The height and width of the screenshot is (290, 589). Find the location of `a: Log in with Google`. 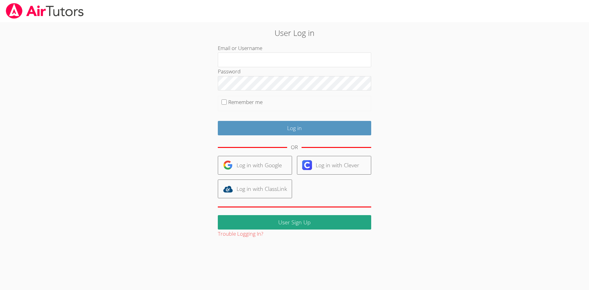

a: Log in with Google is located at coordinates (255, 165).